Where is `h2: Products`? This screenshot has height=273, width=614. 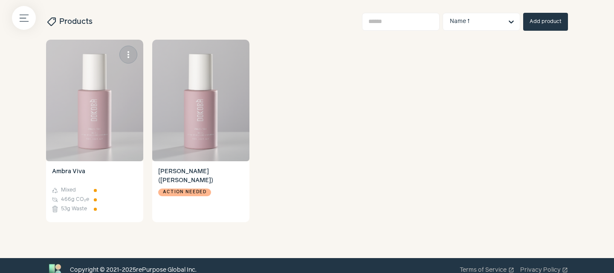
h2: Products is located at coordinates (69, 22).